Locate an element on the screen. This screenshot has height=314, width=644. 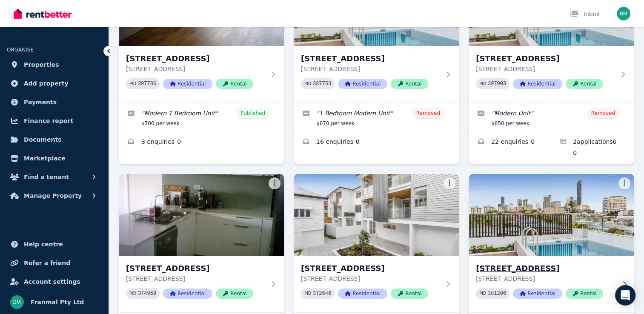
a: Enquiries for 1/157 Harcourt St, New Farm is located at coordinates (201, 142).